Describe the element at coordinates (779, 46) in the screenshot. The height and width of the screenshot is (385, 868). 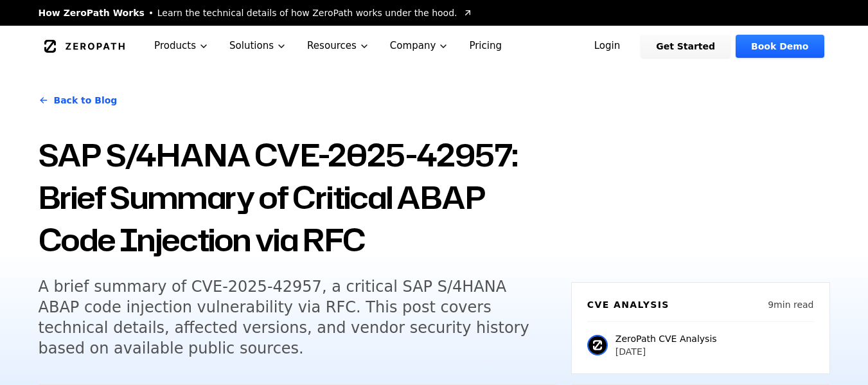
I see `a: Book Demo` at that location.